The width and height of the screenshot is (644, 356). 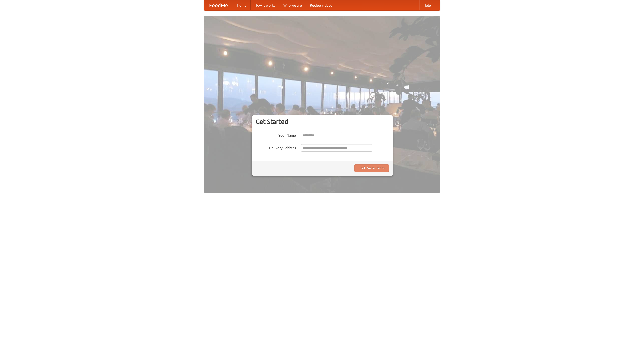 What do you see at coordinates (292, 5) in the screenshot?
I see `a: Who we are` at bounding box center [292, 5].